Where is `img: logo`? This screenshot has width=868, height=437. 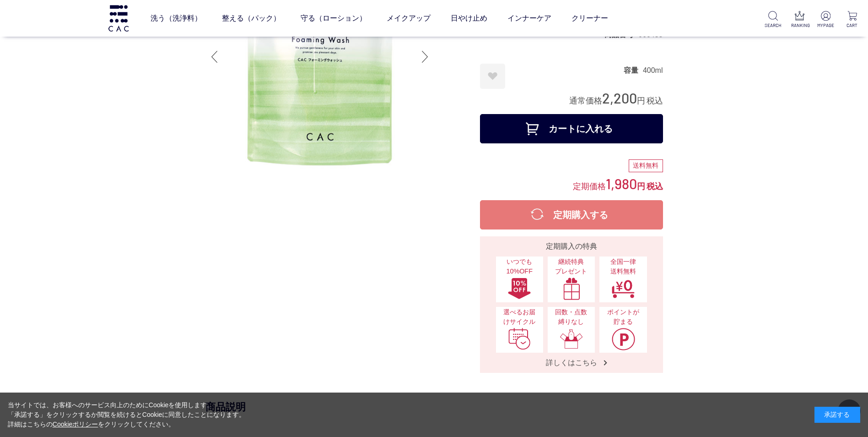 img: logo is located at coordinates (119, 18).